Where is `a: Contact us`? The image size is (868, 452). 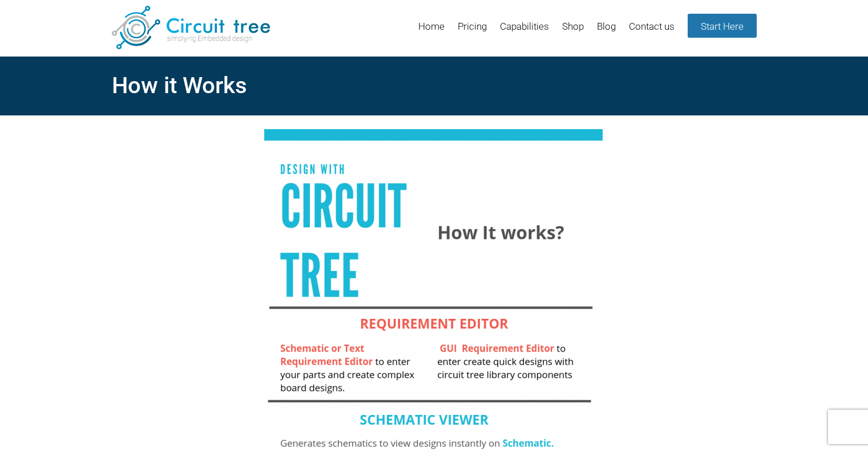
a: Contact us is located at coordinates (652, 31).